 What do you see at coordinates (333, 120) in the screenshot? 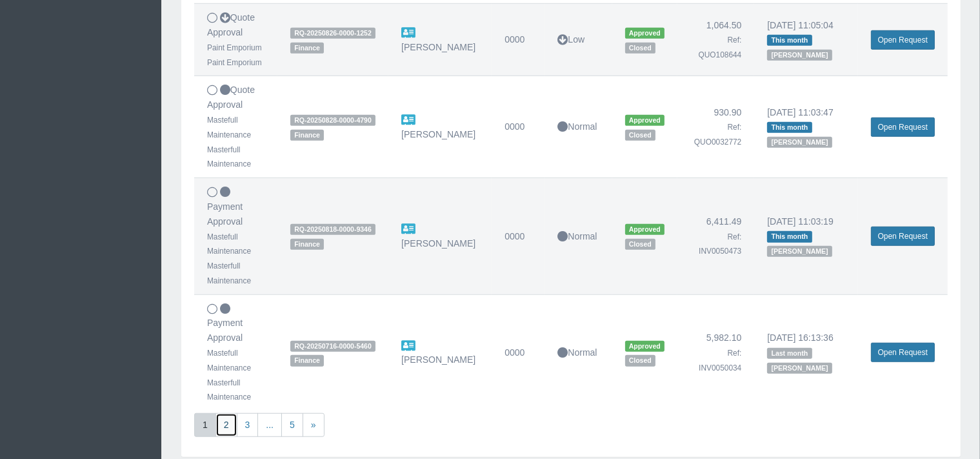
I see `span: RQ-20250828-0000-4790` at bounding box center [333, 120].